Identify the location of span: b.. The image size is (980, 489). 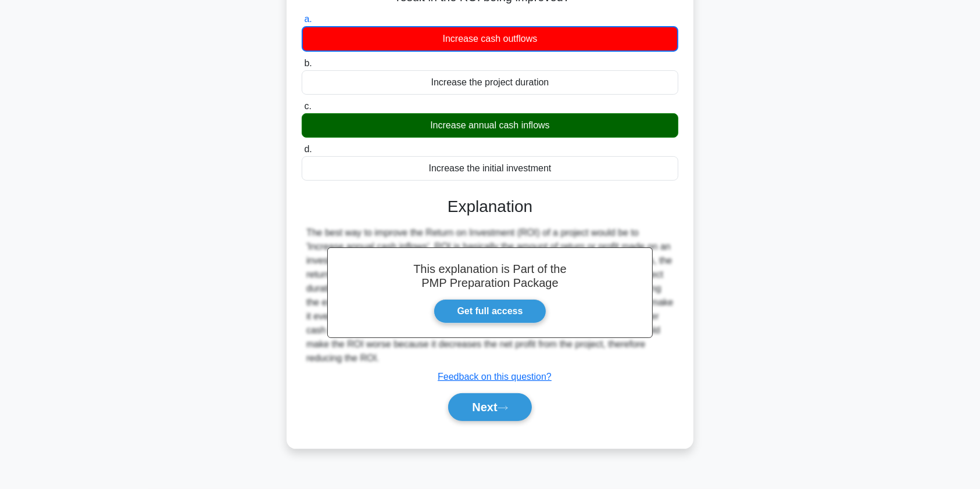
(308, 63).